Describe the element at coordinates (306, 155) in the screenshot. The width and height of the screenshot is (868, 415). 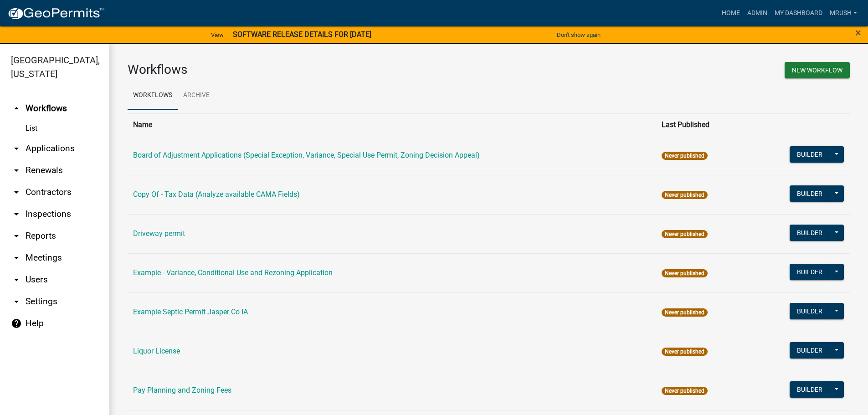
I see `a: Board of Adjustment Applications (Special Exception, Variance, Special Use Permit, Zoning Decisio...` at that location.